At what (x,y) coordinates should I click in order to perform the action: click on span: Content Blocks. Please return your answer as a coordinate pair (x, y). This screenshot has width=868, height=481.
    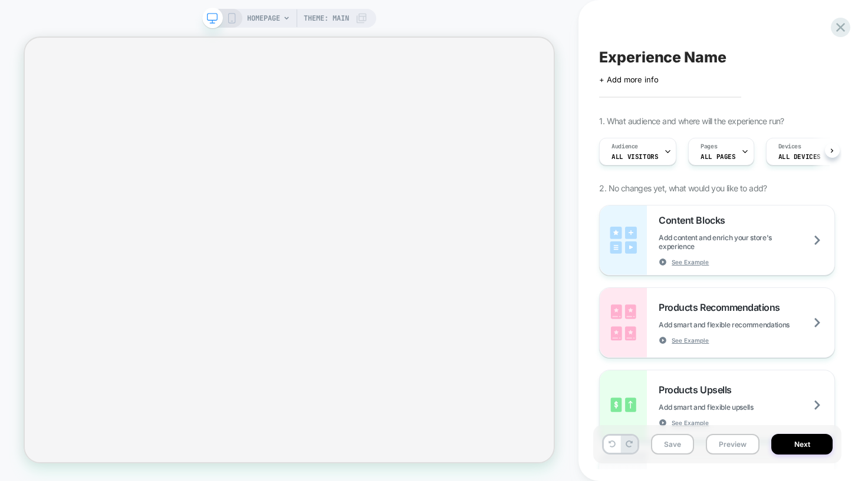
    Looking at the image, I should click on (694, 220).